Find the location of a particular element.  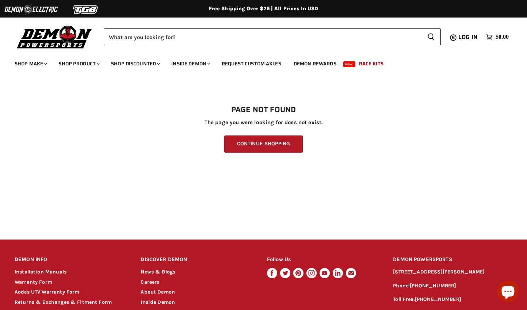

h2: DEMON POWERSPORTS is located at coordinates (453, 260).